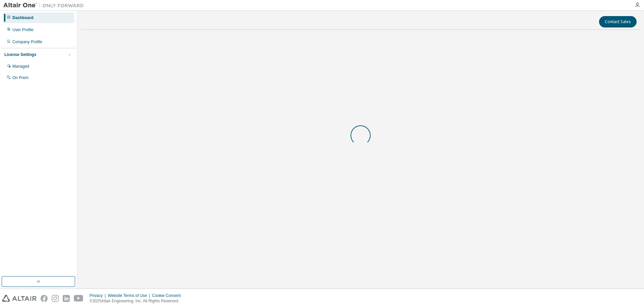 The image size is (644, 308). I want to click on img: youtube.svg, so click(78, 298).